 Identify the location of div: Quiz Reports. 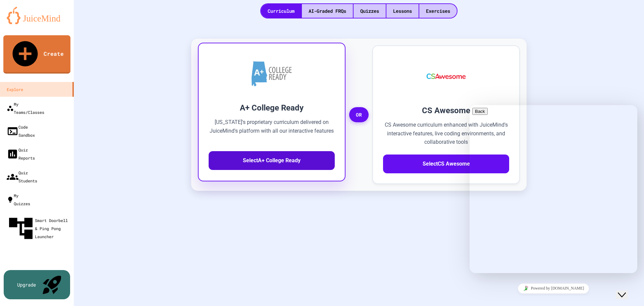
(21, 154).